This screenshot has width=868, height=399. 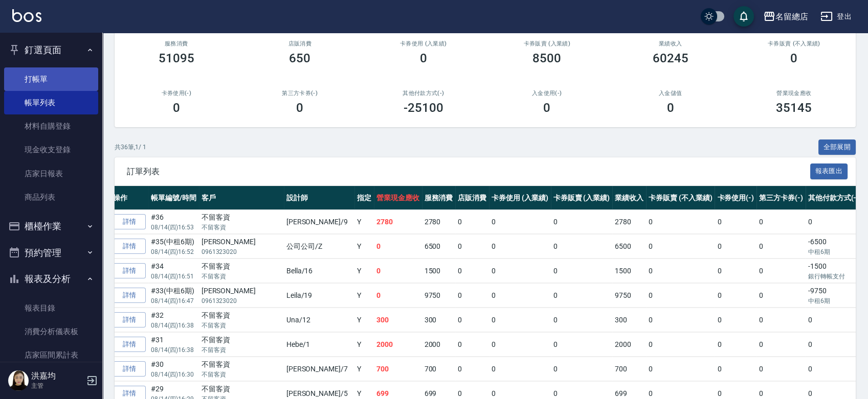 I want to click on a: 店家日報表, so click(x=51, y=174).